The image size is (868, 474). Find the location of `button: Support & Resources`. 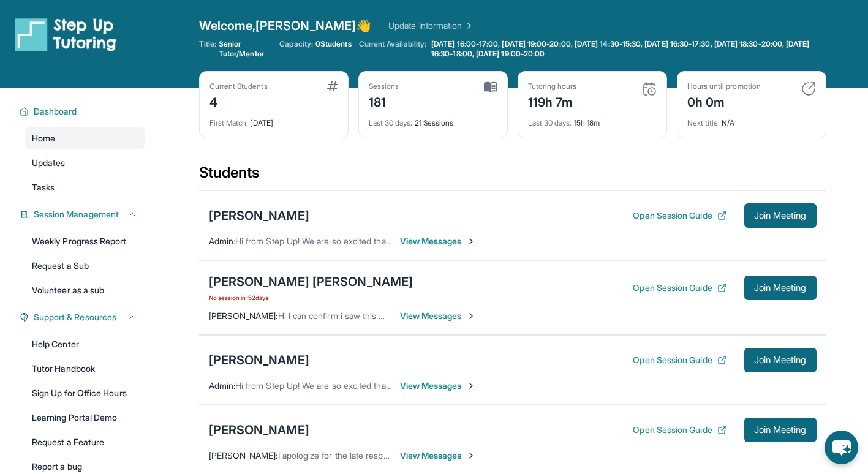

button: Support & Resources is located at coordinates (82, 317).